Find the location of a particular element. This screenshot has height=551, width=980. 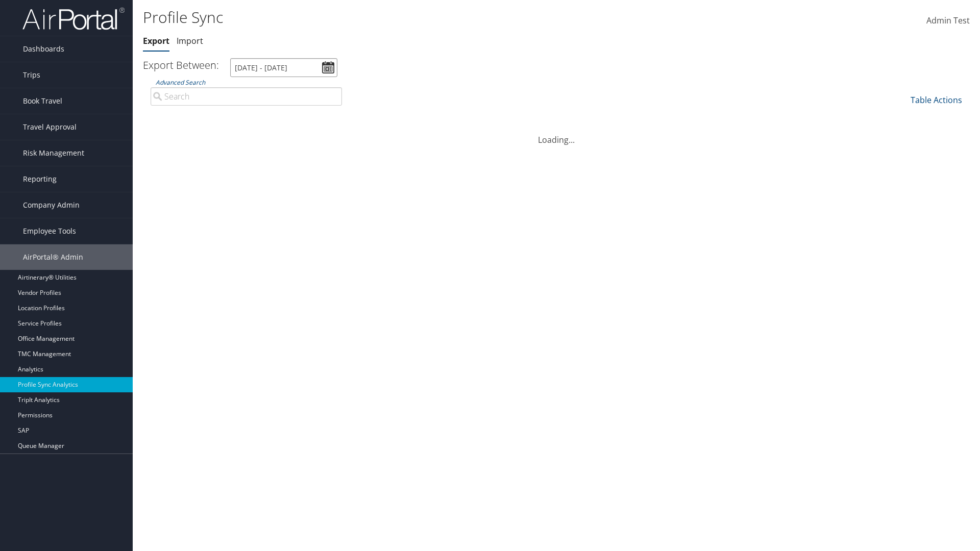

span: Admin Test is located at coordinates (948, 21).